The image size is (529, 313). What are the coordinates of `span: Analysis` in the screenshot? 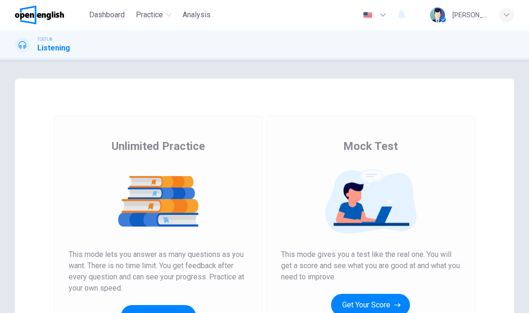 It's located at (197, 15).